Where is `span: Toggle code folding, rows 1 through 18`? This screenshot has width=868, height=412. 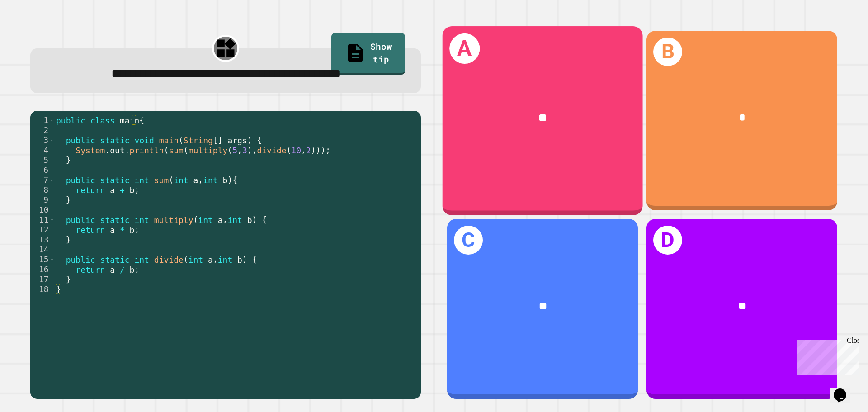 span: Toggle code folding, rows 1 through 18 is located at coordinates (51, 121).